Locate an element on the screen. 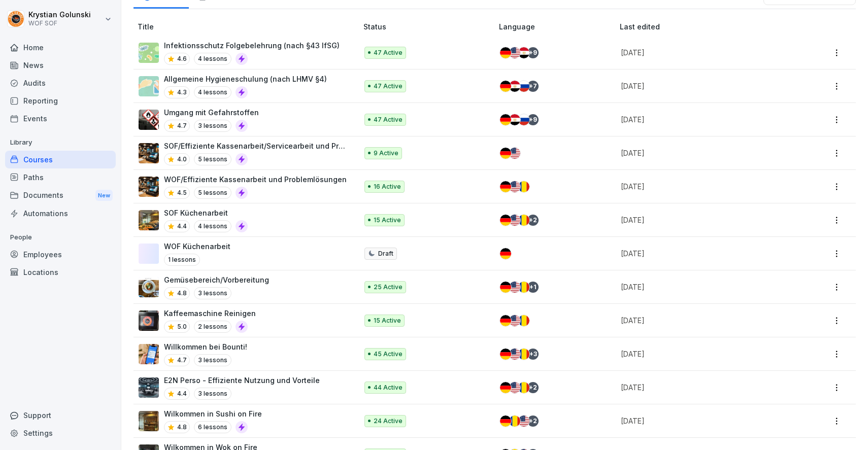  img: z4l2p5u7mlag07iojkgd495z.png is located at coordinates (149, 387).